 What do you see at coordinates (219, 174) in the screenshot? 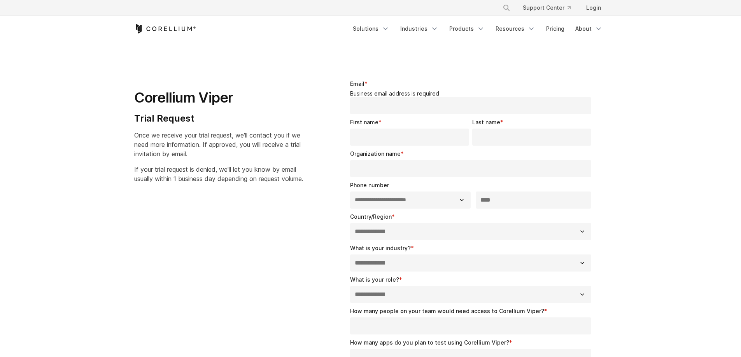
I see `span: If your trial request is denied, we'll let you know by email usually within 1 business day depend...` at bounding box center [219, 174].